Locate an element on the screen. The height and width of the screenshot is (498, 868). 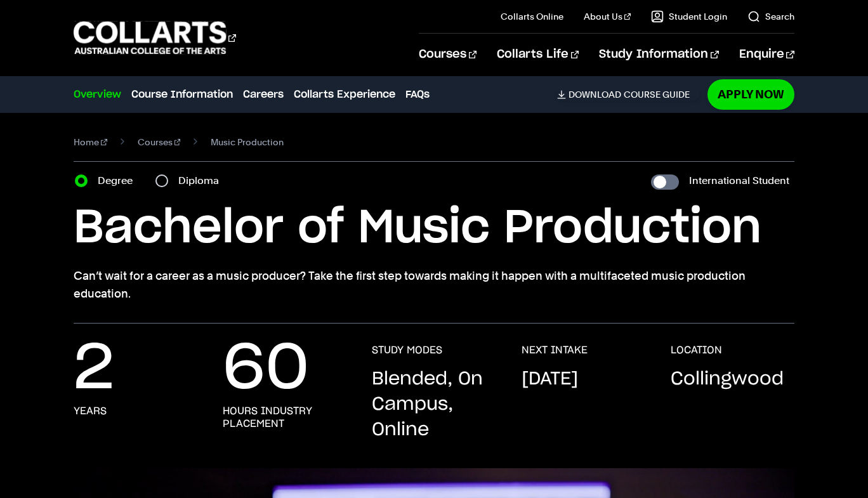
h3: STUDY MODES is located at coordinates (407, 350).